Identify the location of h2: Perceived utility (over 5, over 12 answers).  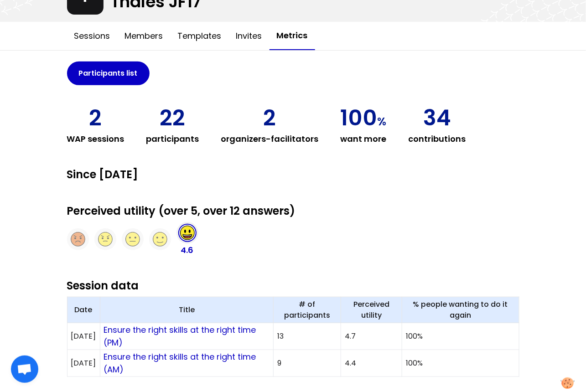
(293, 211).